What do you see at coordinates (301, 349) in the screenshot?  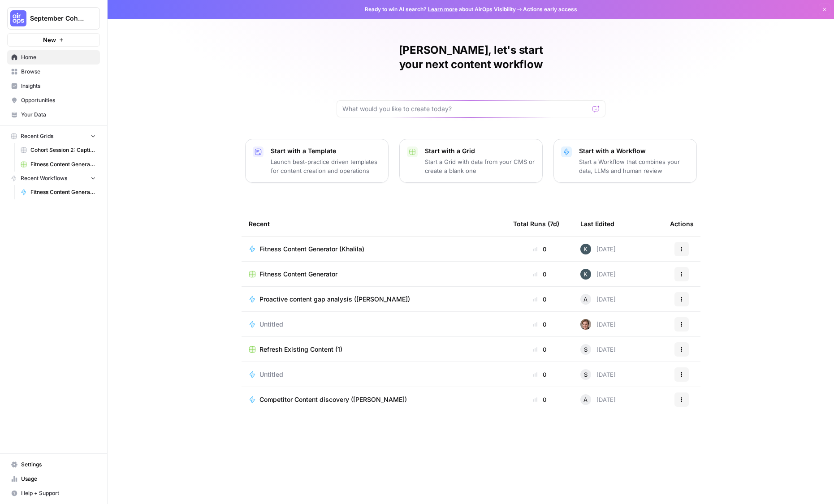 I see `span: Refresh Existing Content (1)` at bounding box center [301, 349].